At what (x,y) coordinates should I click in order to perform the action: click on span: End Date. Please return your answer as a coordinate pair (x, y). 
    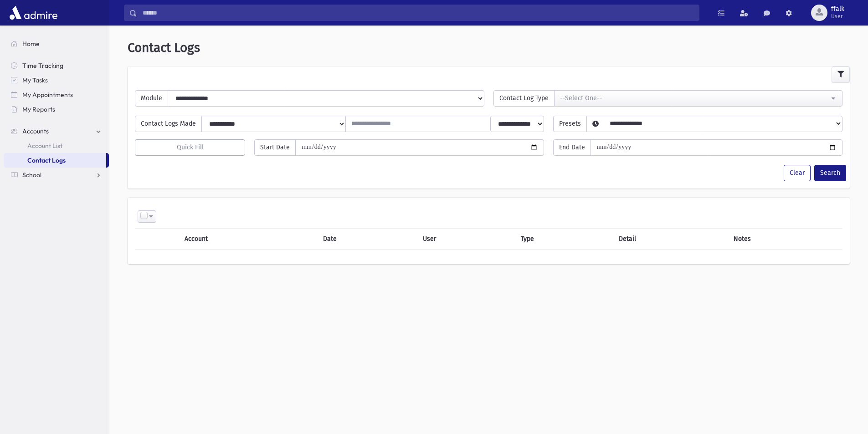
    Looking at the image, I should click on (572, 147).